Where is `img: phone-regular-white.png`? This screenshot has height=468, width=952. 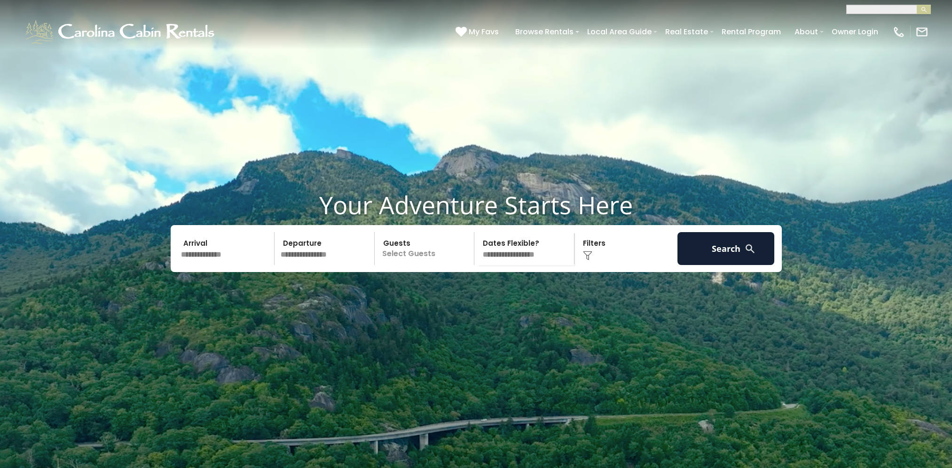 img: phone-regular-white.png is located at coordinates (899, 32).